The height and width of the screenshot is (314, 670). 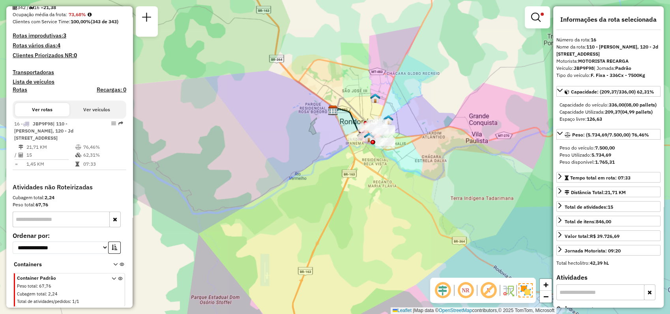 What do you see at coordinates (42, 204) in the screenshot?
I see `strong: 67,76` at bounding box center [42, 204].